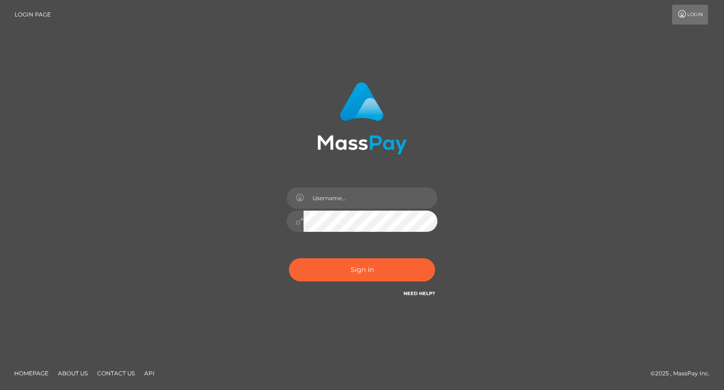 The image size is (724, 390). Describe the element at coordinates (149, 373) in the screenshot. I see `a: API` at that location.